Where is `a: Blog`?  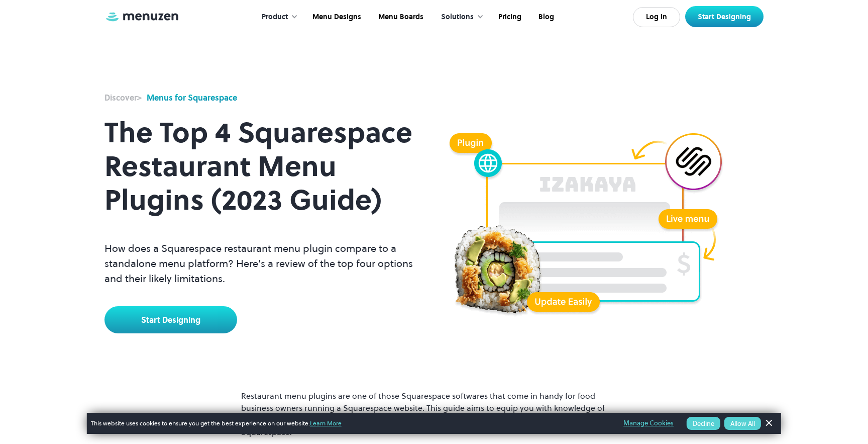 a: Blog is located at coordinates (545, 17).